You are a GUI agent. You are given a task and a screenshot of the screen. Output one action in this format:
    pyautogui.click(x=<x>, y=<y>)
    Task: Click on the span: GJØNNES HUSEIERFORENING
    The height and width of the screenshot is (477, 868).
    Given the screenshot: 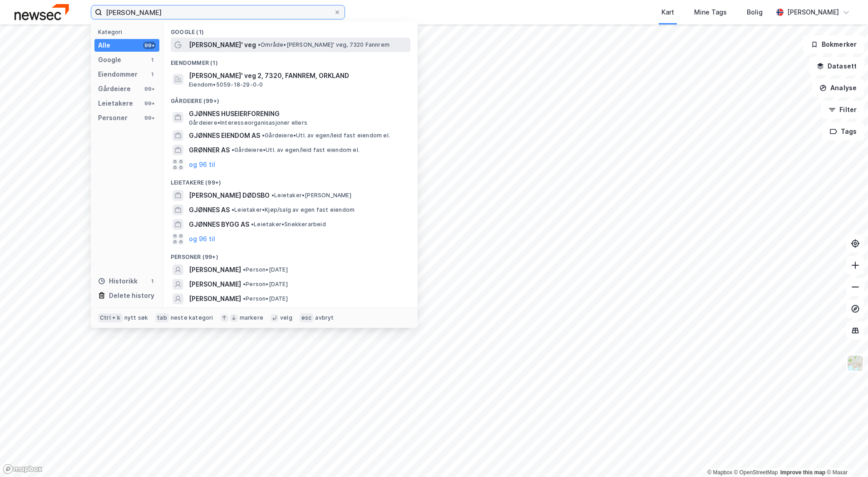 What is the action you would take?
    pyautogui.click(x=298, y=114)
    